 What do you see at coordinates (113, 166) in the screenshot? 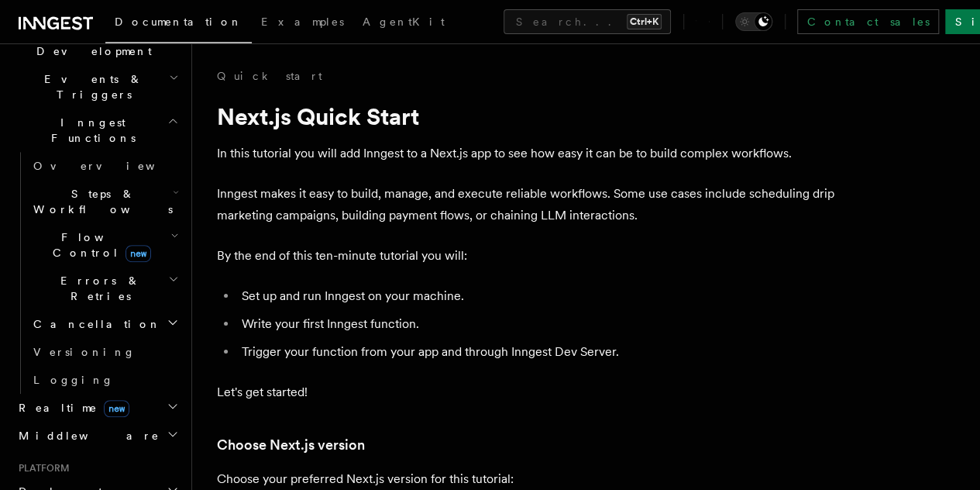
I see `span: Overview` at bounding box center [113, 166].